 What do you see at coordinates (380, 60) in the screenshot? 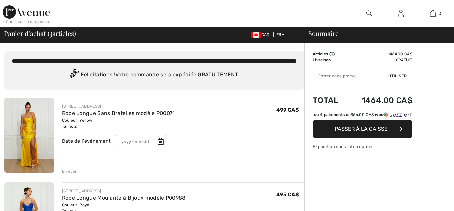
I see `td: Gratuit` at bounding box center [380, 60].